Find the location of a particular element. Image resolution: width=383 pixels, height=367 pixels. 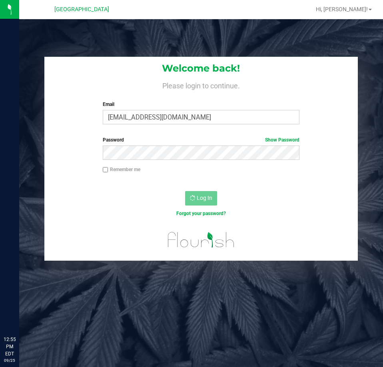

h4: Please login to continue. is located at coordinates (201, 85).